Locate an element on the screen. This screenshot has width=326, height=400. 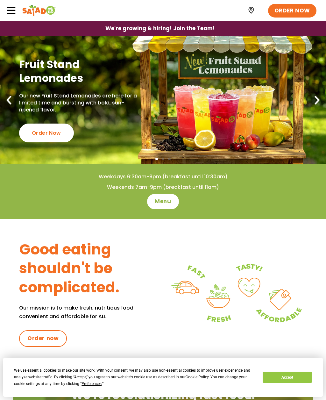
div: Next slide is located at coordinates (317, 100).